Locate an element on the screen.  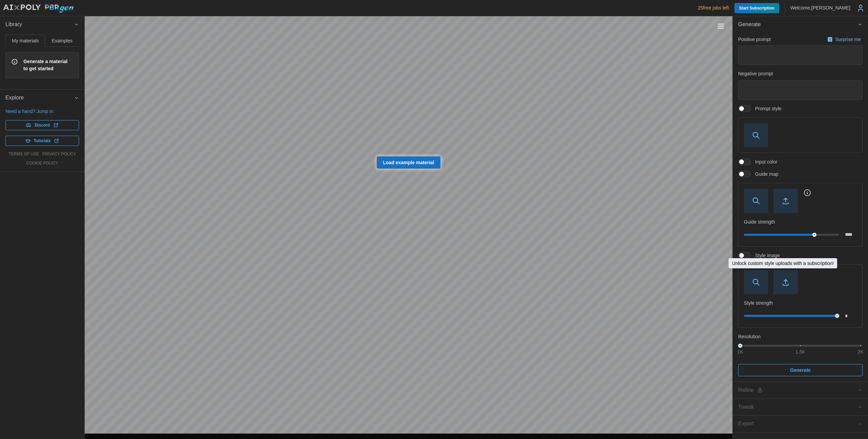
button: Toggle viewport controls is located at coordinates (721, 26).